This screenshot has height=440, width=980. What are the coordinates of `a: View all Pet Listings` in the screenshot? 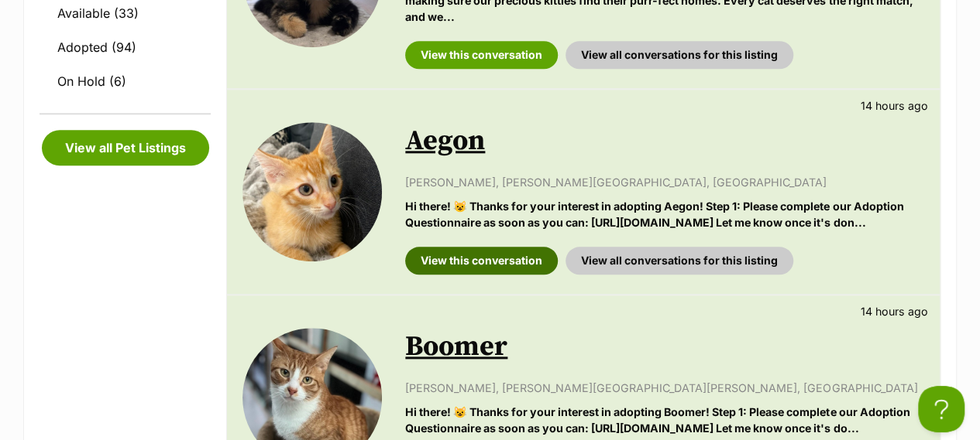 It's located at (126, 148).